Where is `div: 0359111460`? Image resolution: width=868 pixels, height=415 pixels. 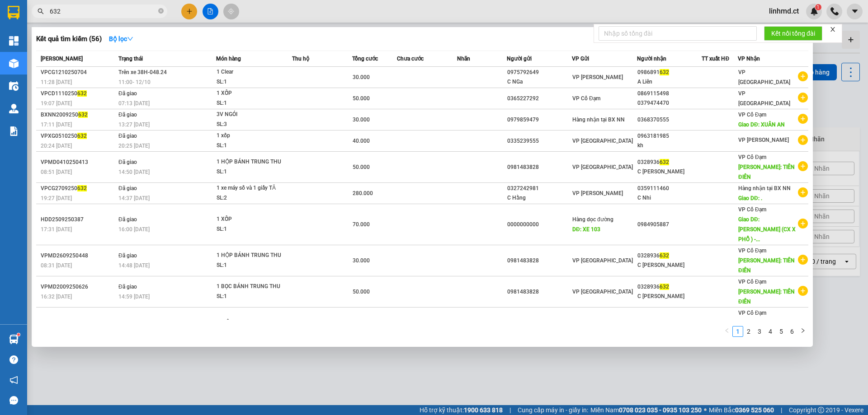
div: 0359111460 is located at coordinates (669, 188).